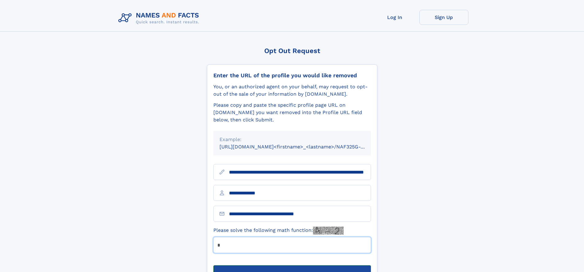 The width and height of the screenshot is (584, 272). I want to click on label: Please solve the following math function:, so click(278, 231).